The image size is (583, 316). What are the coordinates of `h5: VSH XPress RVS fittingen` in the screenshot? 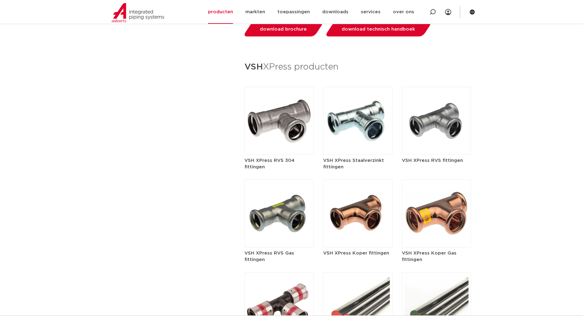 It's located at (436, 160).